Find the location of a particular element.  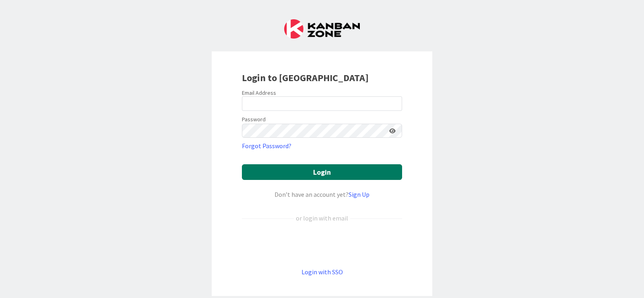

a: Forgot Password? is located at coordinates (266, 146).